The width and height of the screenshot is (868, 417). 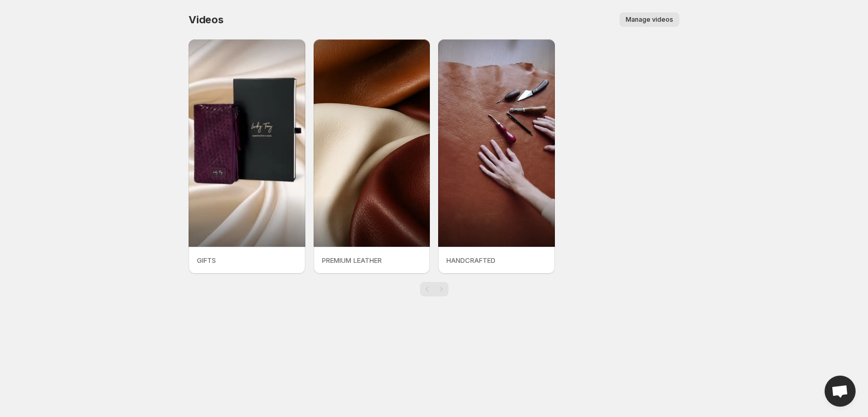 What do you see at coordinates (649, 20) in the screenshot?
I see `button: Manage videos` at bounding box center [649, 20].